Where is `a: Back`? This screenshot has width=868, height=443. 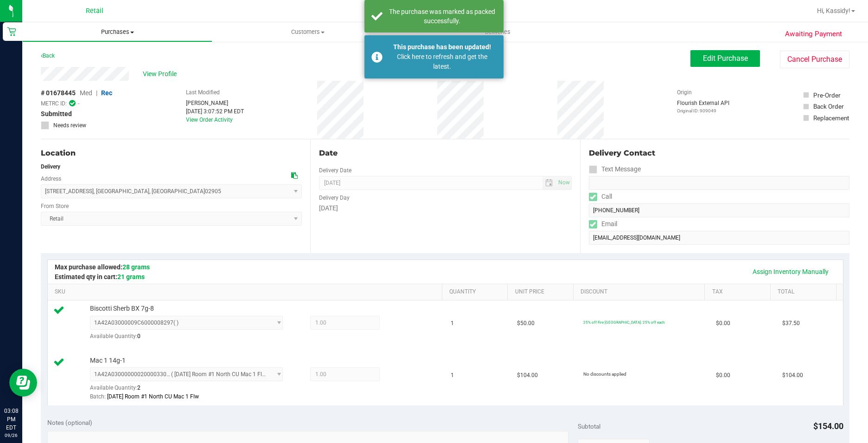 a: Back is located at coordinates (48, 56).